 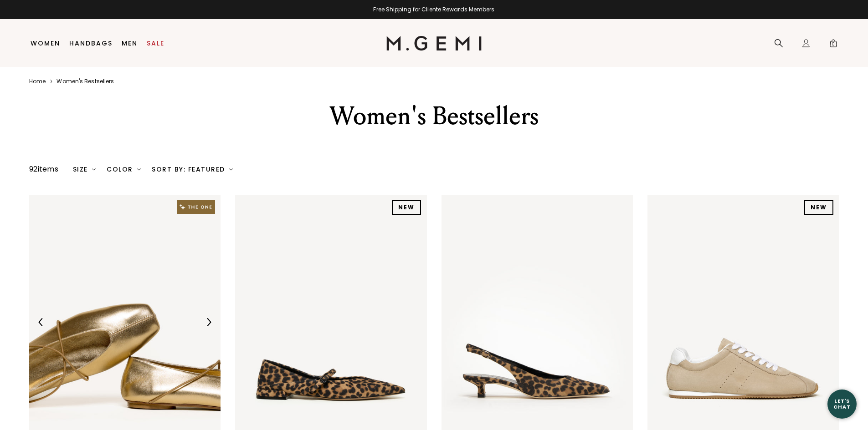 What do you see at coordinates (129, 43) in the screenshot?
I see `a: Men` at bounding box center [129, 43].